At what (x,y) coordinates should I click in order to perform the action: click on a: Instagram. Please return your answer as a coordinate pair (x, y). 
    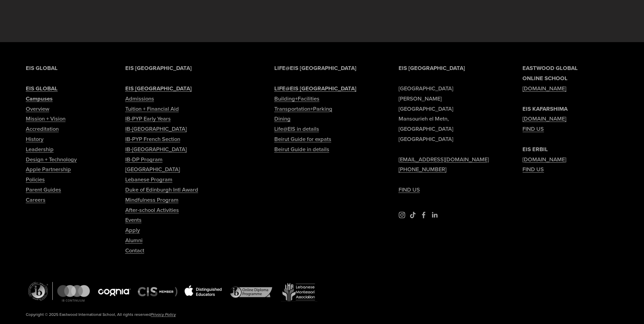
    Looking at the image, I should click on (402, 215).